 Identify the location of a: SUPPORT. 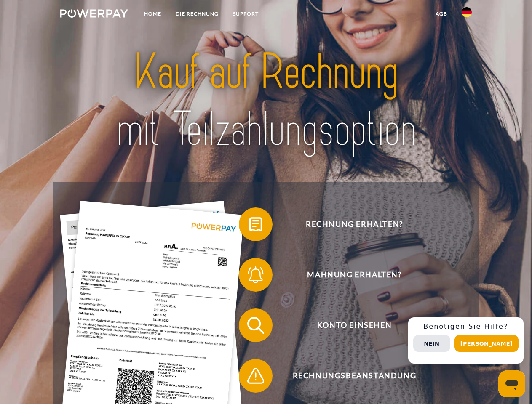
(246, 14).